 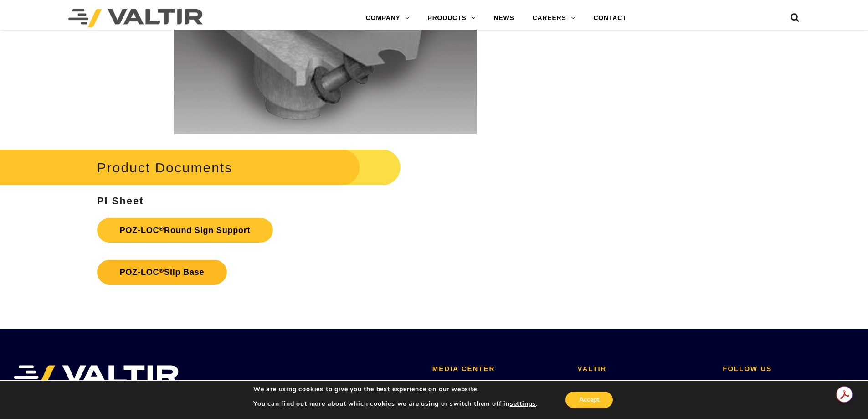 What do you see at coordinates (643, 369) in the screenshot?
I see `h2: VALTIR` at bounding box center [643, 369].